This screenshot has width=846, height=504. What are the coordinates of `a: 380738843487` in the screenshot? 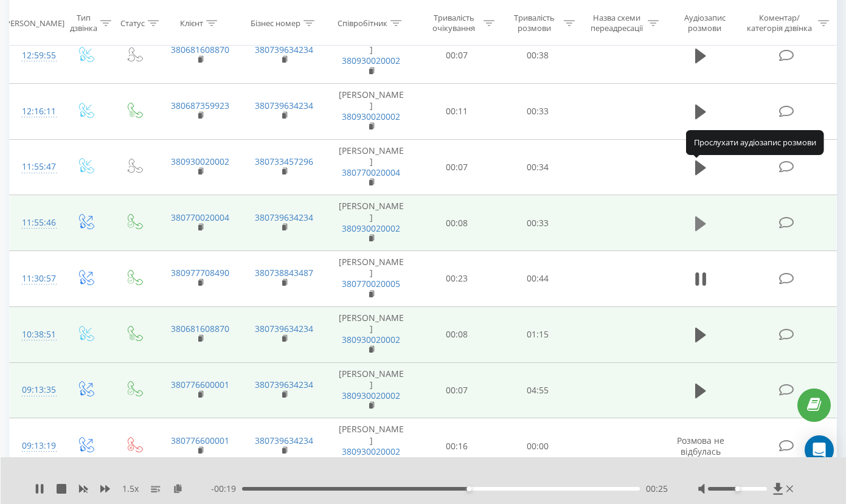 It's located at (284, 273).